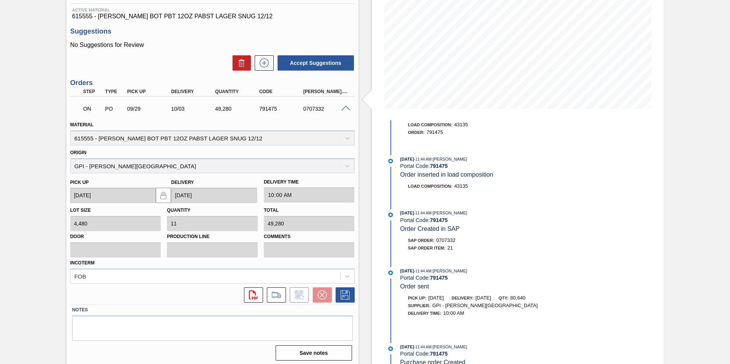 This screenshot has height=364, width=730. I want to click on span: Supplier:, so click(419, 306).